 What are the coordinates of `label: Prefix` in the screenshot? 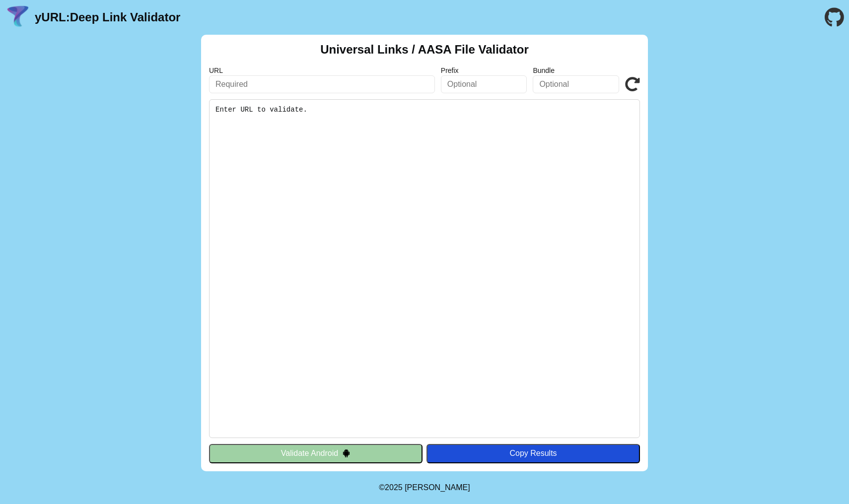 It's located at (484, 70).